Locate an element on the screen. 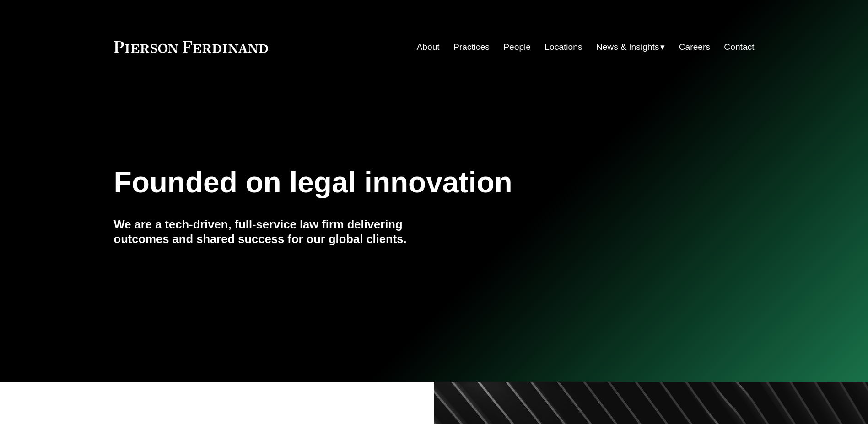 This screenshot has height=424, width=868. a: Careers is located at coordinates (694, 47).